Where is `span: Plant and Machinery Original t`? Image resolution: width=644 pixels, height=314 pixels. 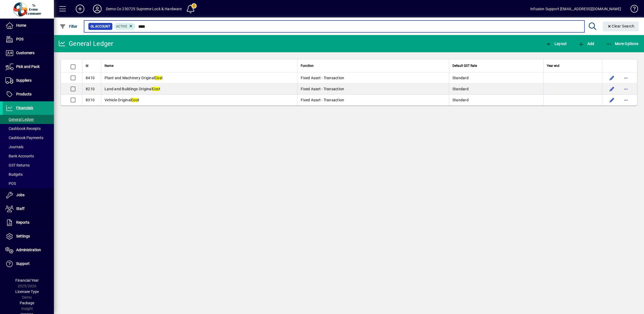 span: Plant and Machinery Original t is located at coordinates (134, 78).